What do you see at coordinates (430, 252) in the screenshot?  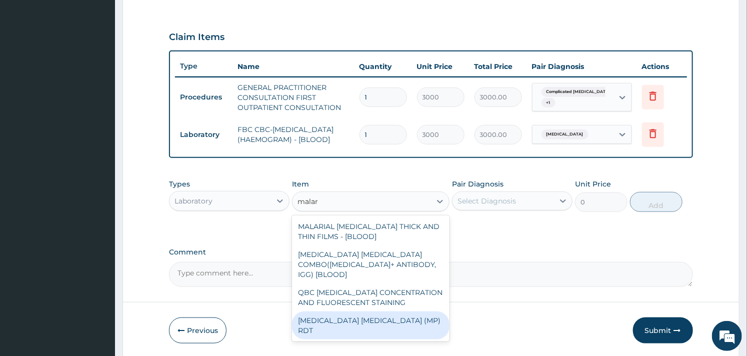 I see `label: Comment` at bounding box center [430, 252].